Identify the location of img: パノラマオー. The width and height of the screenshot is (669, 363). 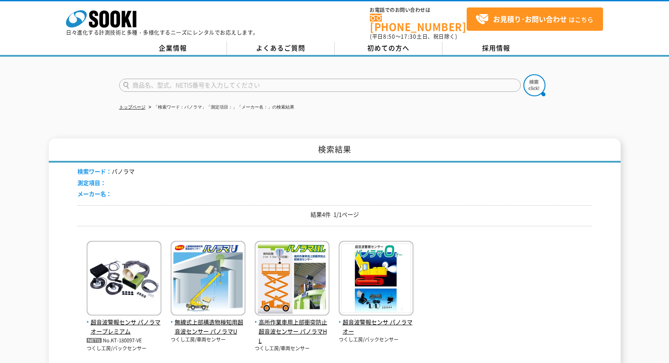
(376, 279).